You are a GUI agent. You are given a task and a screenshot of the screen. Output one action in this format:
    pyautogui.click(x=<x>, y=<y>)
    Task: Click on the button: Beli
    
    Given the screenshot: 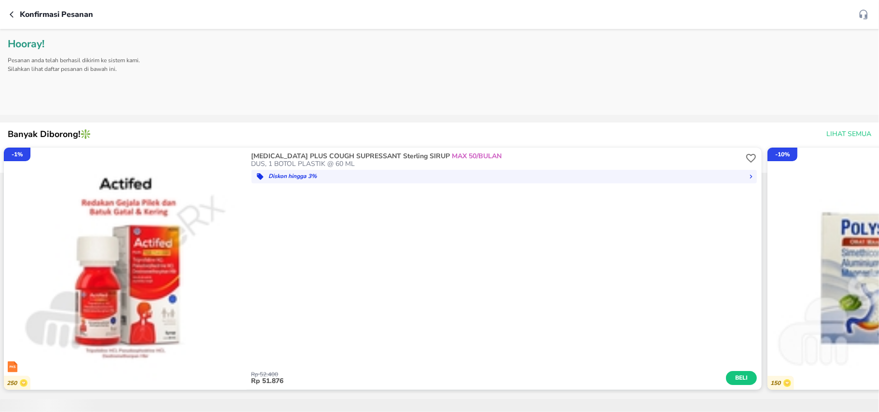 What is the action you would take?
    pyautogui.click(x=741, y=378)
    